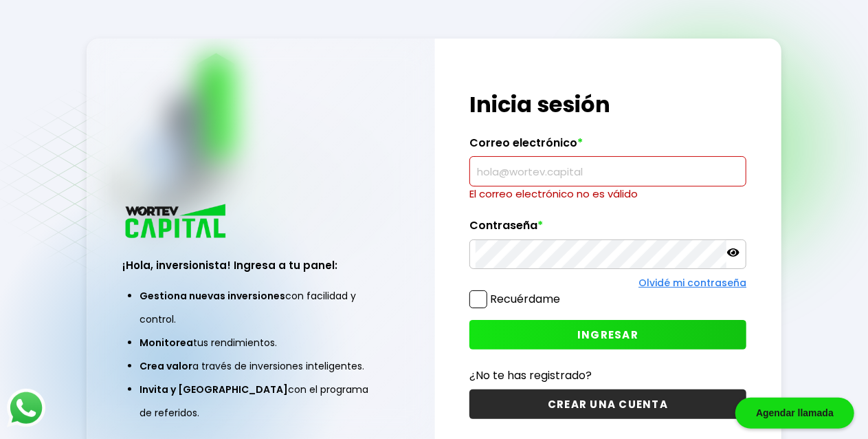  I want to click on label: Contraseña, so click(608, 229).